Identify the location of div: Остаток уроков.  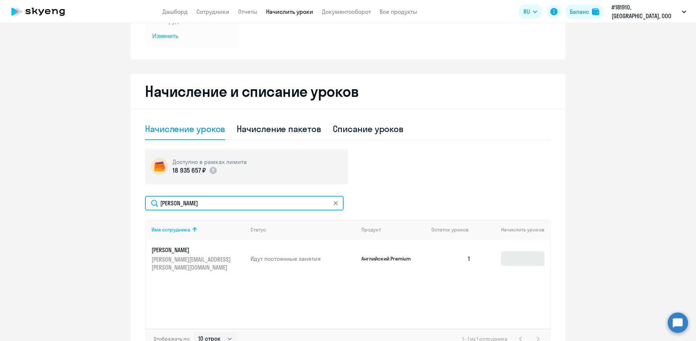
(454, 229).